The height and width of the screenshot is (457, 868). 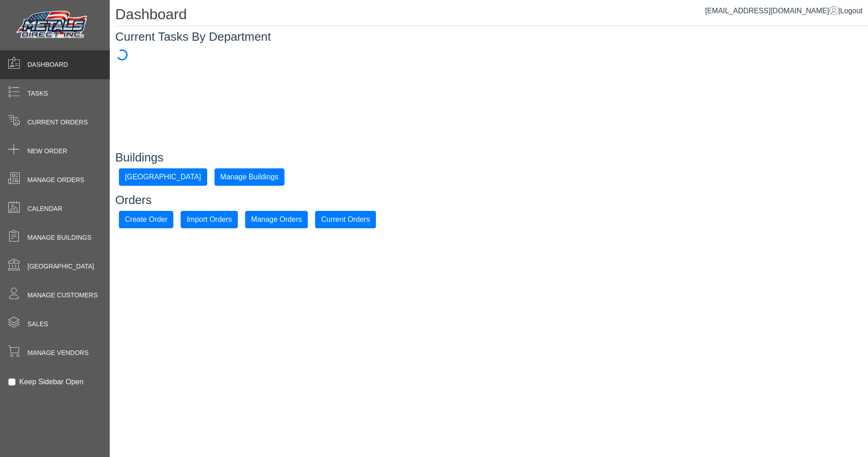 What do you see at coordinates (346, 220) in the screenshot?
I see `button: Current Orders` at bounding box center [346, 220].